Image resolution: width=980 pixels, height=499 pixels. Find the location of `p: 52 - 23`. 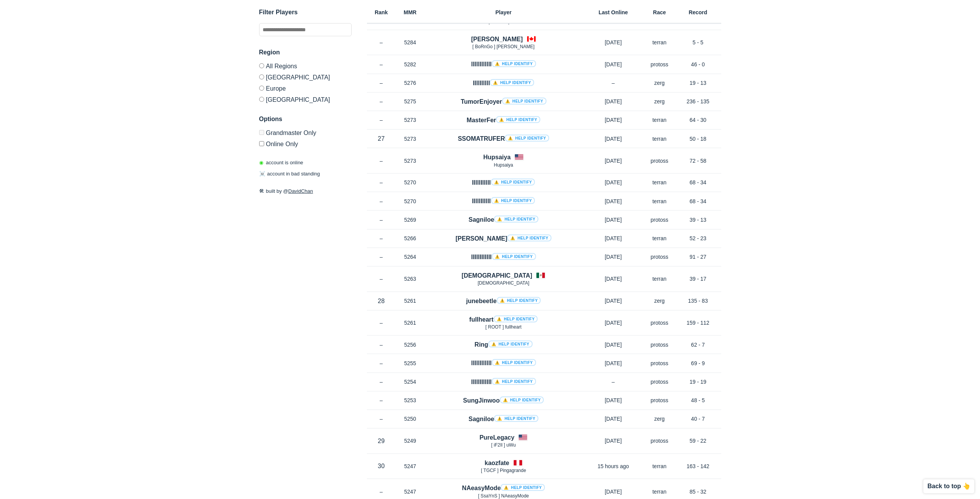

p: 52 - 23 is located at coordinates (698, 238).